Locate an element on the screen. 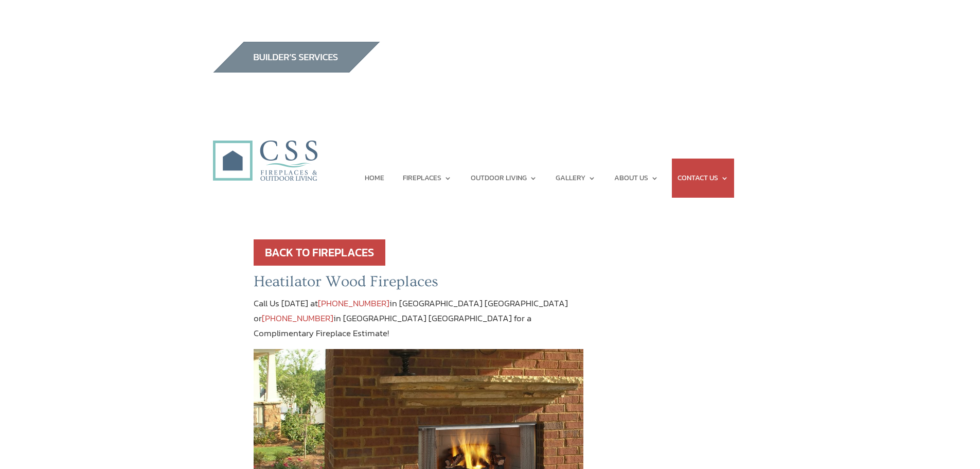 This screenshot has width=980, height=469. h2: Heatilator Wood Fireplaces is located at coordinates (419, 285).